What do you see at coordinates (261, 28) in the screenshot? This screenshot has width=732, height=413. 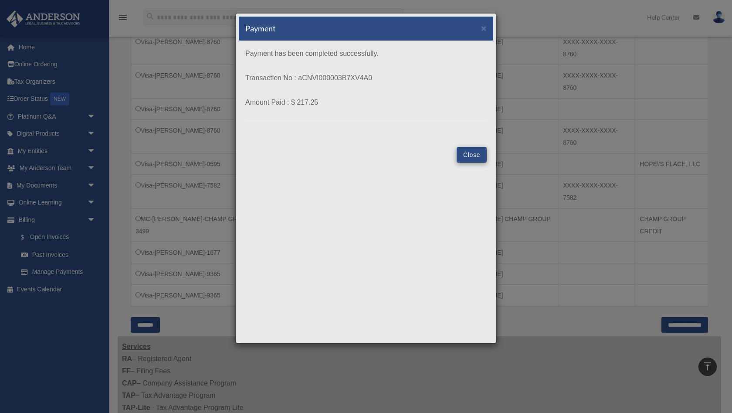 I see `h5: Payment` at bounding box center [261, 28].